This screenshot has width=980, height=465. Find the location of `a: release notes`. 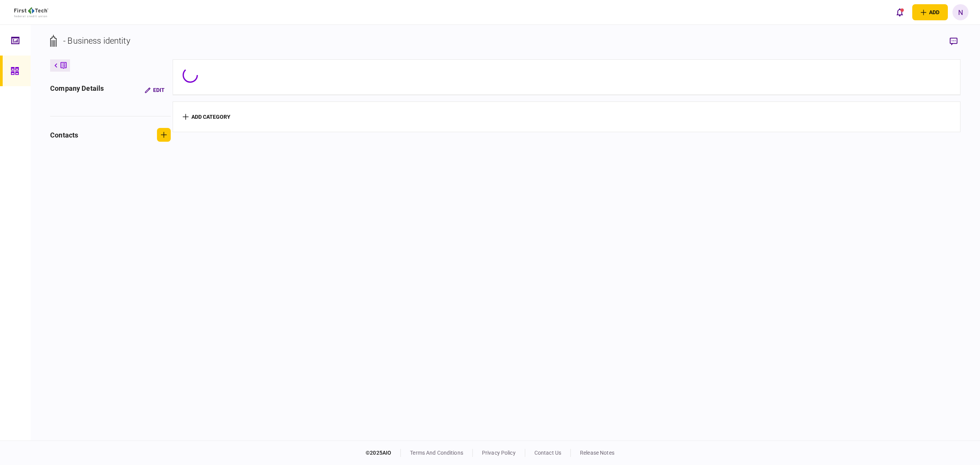

a: release notes is located at coordinates (597, 452).